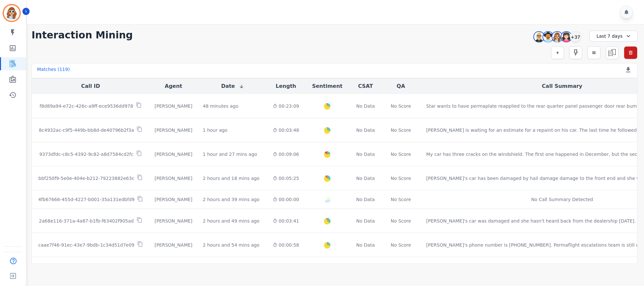  Describe the element at coordinates (231, 221) in the screenshot. I see `div: 2 hours and 49 mins ago` at that location.